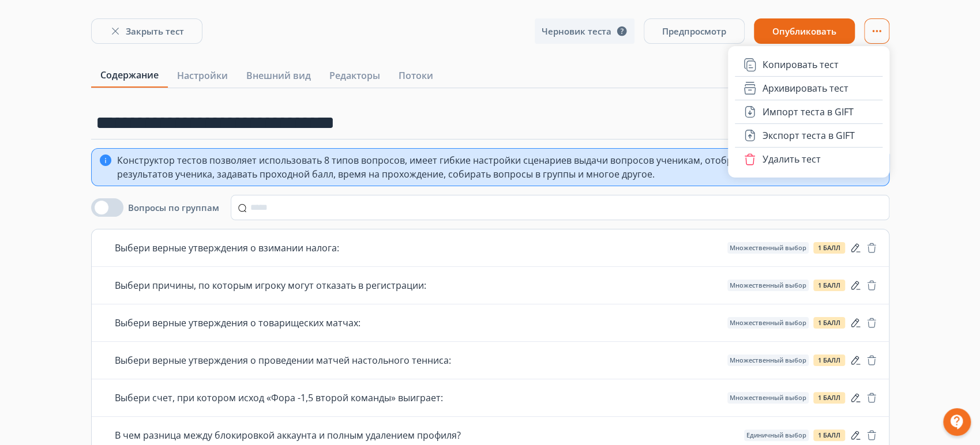 This screenshot has width=980, height=445. What do you see at coordinates (227, 248) in the screenshot?
I see `p: Выбери верные утверждения о взимании налога:` at bounding box center [227, 248].